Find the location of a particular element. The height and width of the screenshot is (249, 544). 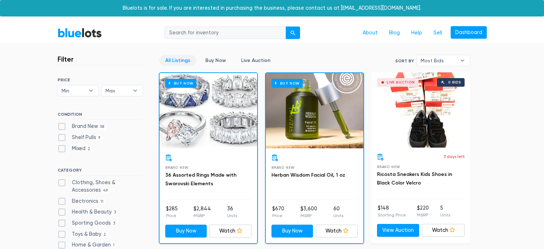

a: Help is located at coordinates (417, 33).